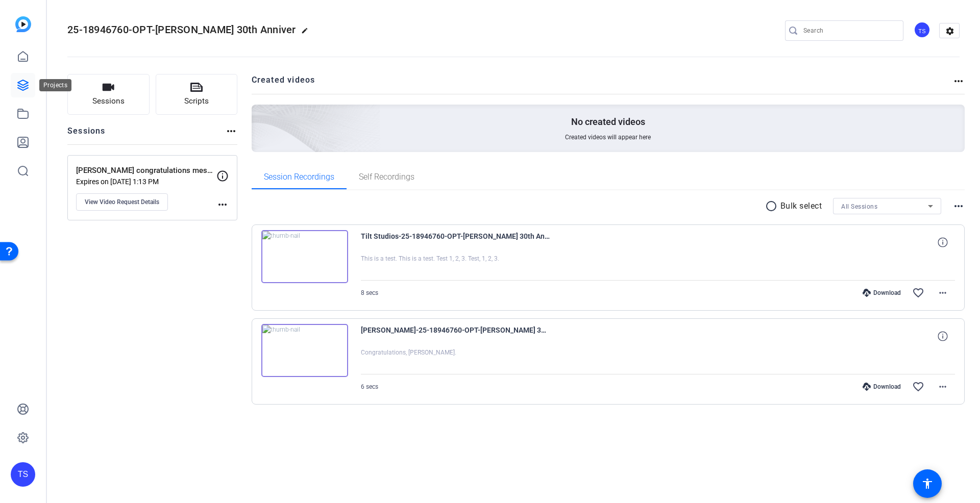 The height and width of the screenshot is (503, 980). Describe the element at coordinates (23, 24) in the screenshot. I see `img: blue-gradient.svg` at that location.